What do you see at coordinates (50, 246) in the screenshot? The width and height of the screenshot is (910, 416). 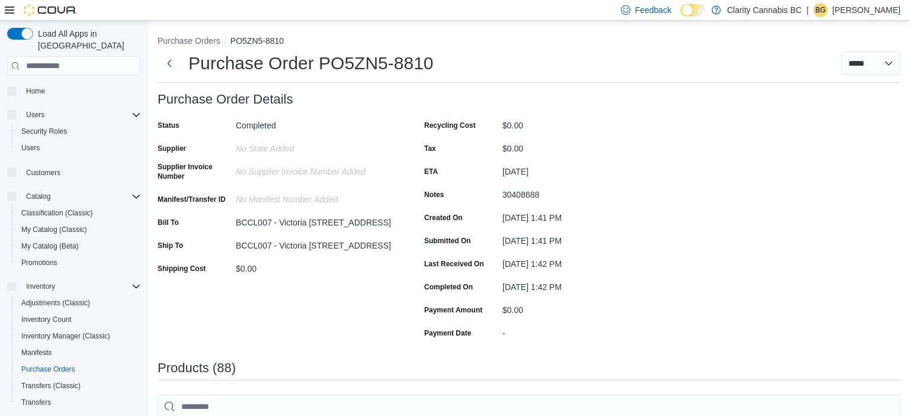 I see `a: My Catalog (Beta)` at bounding box center [50, 246].